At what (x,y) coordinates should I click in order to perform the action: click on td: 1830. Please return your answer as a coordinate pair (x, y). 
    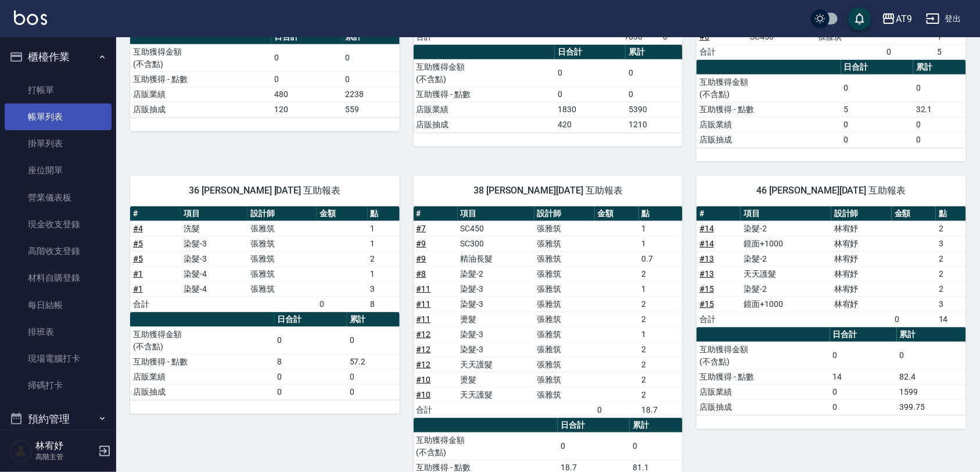
    Looking at the image, I should click on (590, 109).